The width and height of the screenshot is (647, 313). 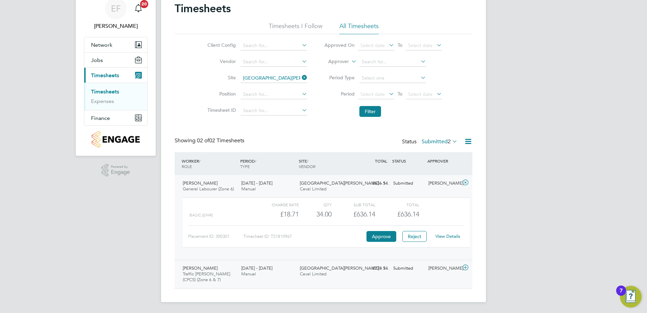 I want to click on label: Client Config, so click(x=221, y=45).